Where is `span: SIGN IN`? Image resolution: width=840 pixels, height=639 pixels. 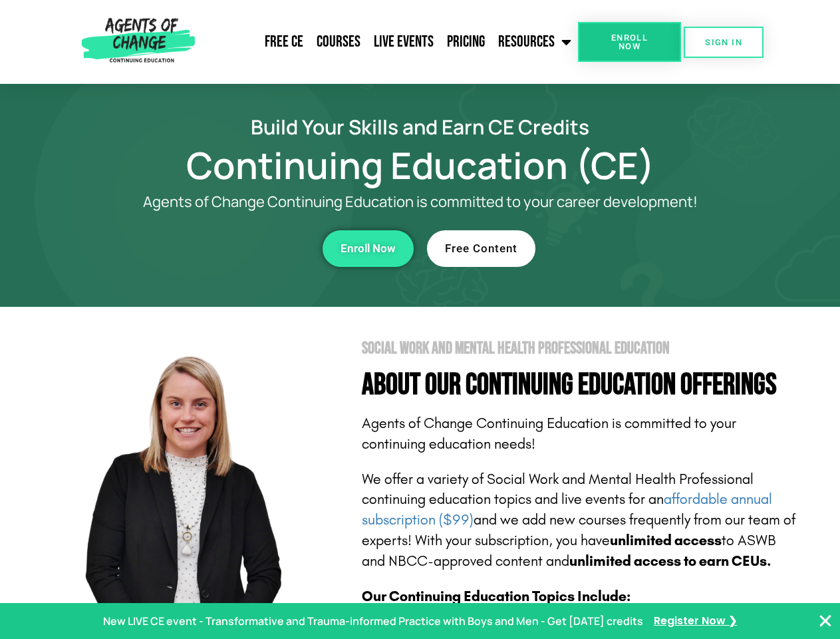
span: SIGN IN is located at coordinates (724, 42).